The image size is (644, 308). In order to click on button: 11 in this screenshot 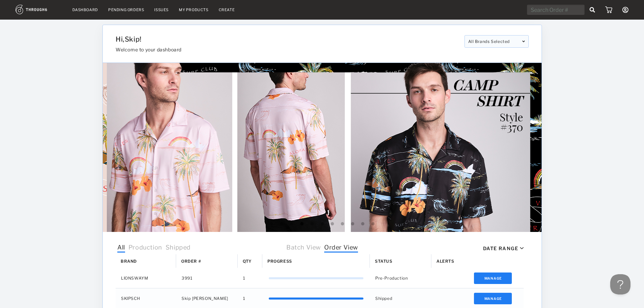, I will do `click(373, 224)`.